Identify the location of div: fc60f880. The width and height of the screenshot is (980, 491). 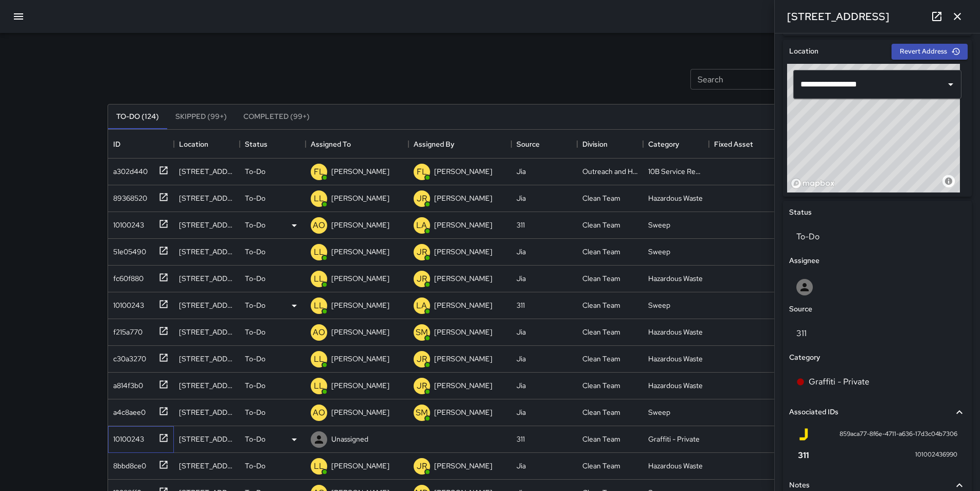
(126, 276).